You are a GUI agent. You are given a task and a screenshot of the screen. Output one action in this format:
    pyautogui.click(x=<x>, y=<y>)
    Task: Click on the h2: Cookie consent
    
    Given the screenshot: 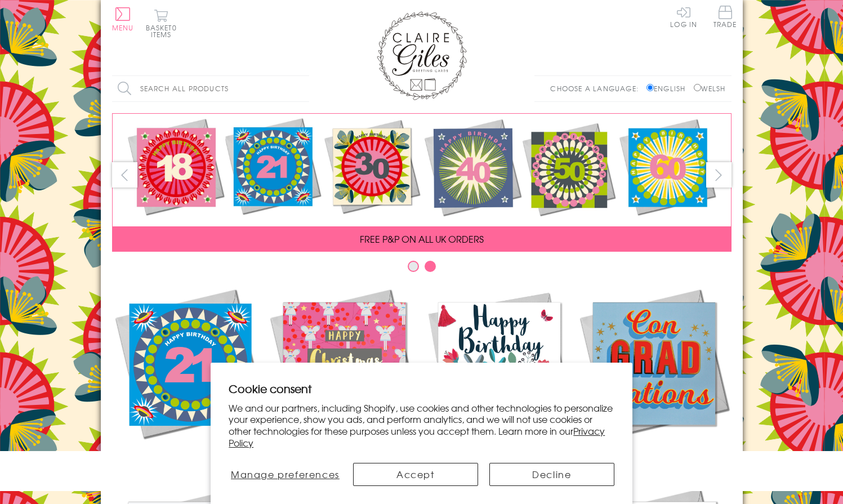 What is the action you would take?
    pyautogui.click(x=421, y=389)
    